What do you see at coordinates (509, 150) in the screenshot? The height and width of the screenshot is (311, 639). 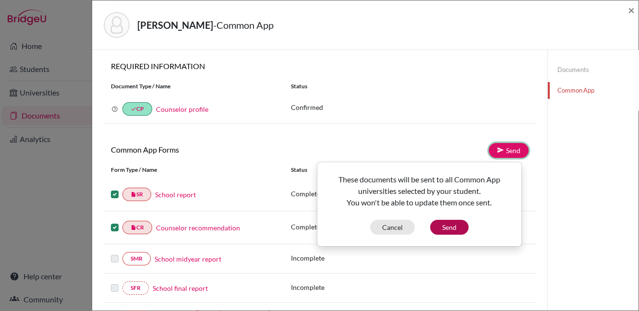 I see `a: Send` at bounding box center [509, 150].